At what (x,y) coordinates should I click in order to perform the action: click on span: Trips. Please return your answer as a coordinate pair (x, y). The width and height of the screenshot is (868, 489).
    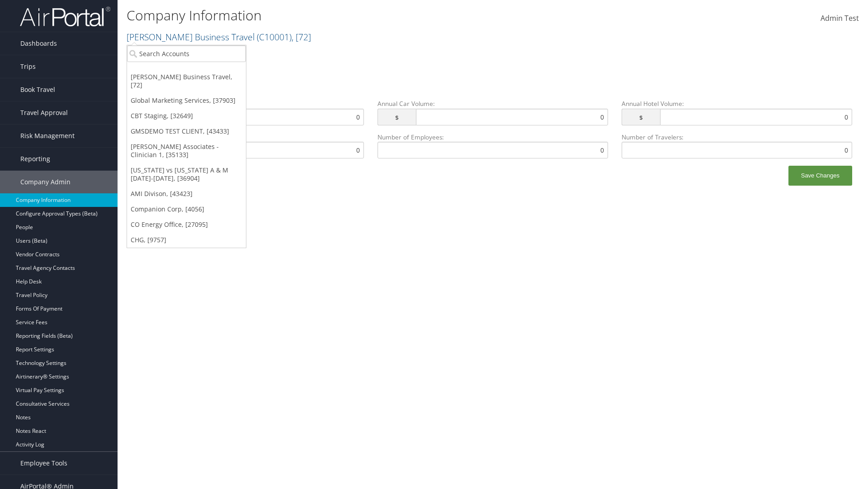
    Looking at the image, I should click on (28, 67).